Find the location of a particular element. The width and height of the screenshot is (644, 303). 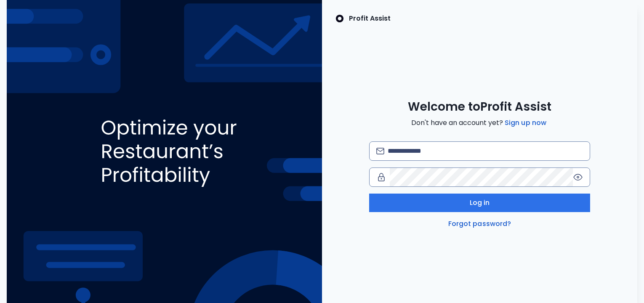

img: SpotOn Logo is located at coordinates (340, 18).